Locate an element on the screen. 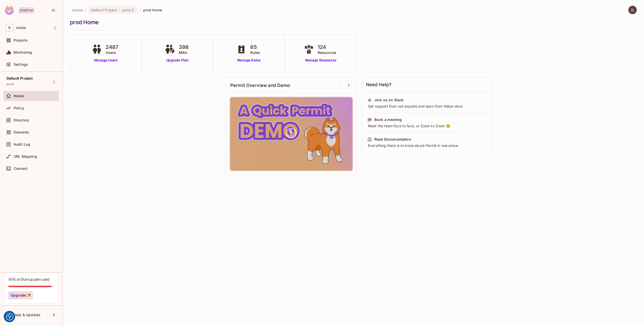 Image resolution: width=644 pixels, height=326 pixels. span: 124 is located at coordinates (327, 47).